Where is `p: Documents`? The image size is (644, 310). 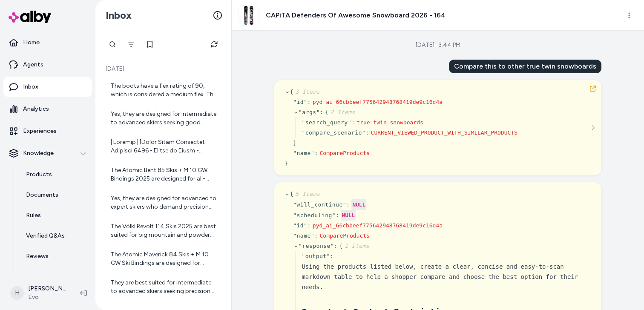 p: Documents is located at coordinates (42, 195).